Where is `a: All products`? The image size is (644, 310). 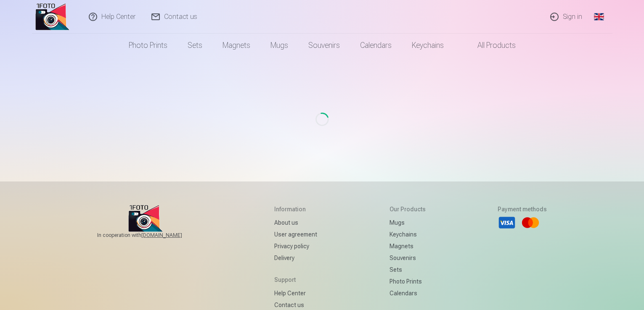
a: All products is located at coordinates (490, 46).